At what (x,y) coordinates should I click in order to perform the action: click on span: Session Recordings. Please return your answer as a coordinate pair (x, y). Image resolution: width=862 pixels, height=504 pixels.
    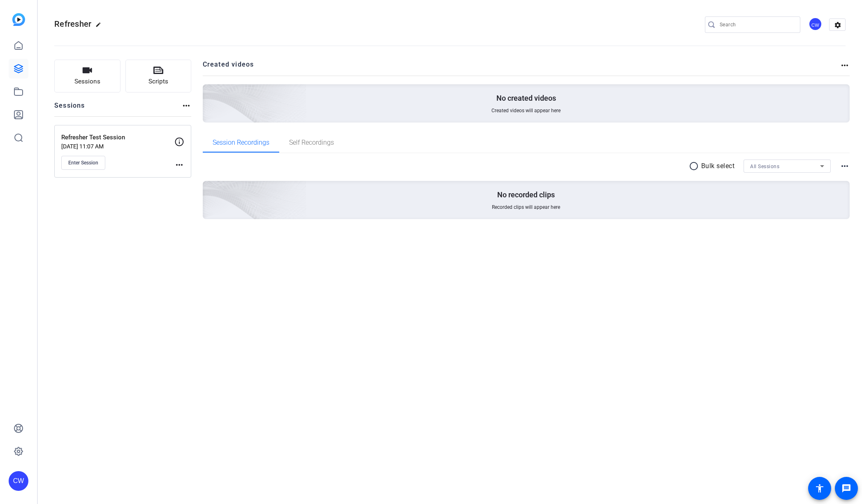
    Looking at the image, I should click on (241, 142).